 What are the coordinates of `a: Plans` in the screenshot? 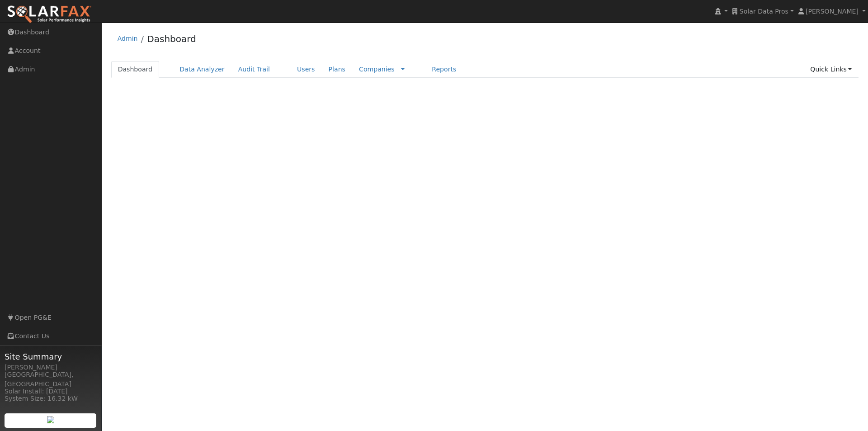 It's located at (337, 69).